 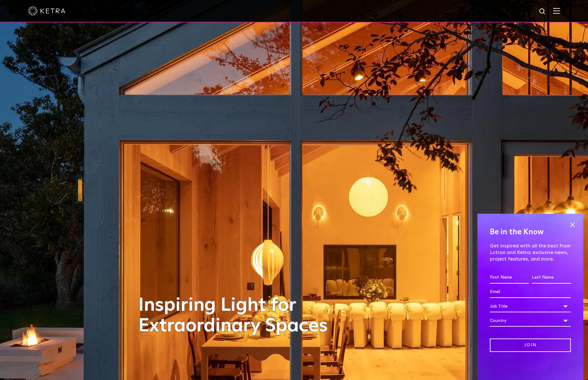 What do you see at coordinates (531, 252) in the screenshot?
I see `p: Get inspired with all the best from Lutron and Ketra: exclusive news, project features, and more.` at bounding box center [531, 252].